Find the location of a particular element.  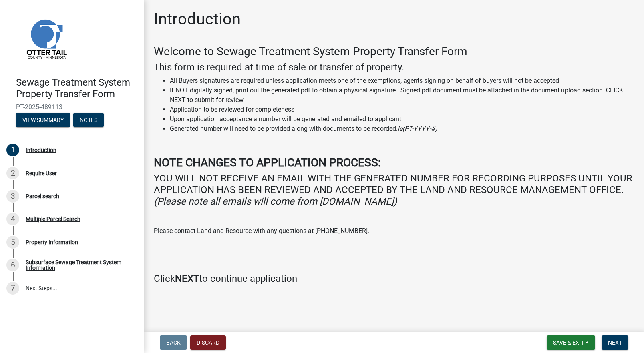

i: ie(PT-YYYY-#) is located at coordinates (417, 129).